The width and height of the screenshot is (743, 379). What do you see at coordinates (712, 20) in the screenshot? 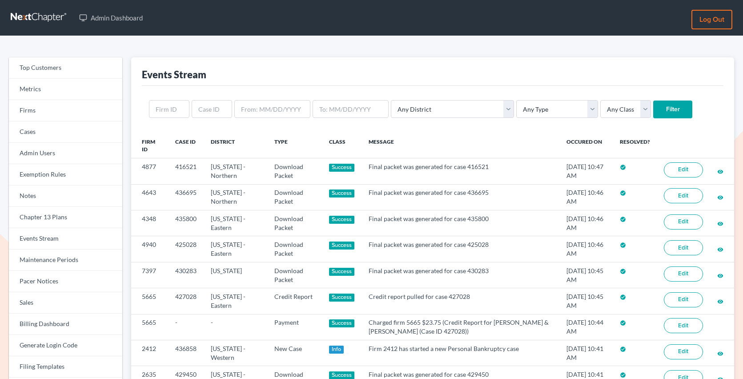
I see `a: Log out` at bounding box center [712, 20].